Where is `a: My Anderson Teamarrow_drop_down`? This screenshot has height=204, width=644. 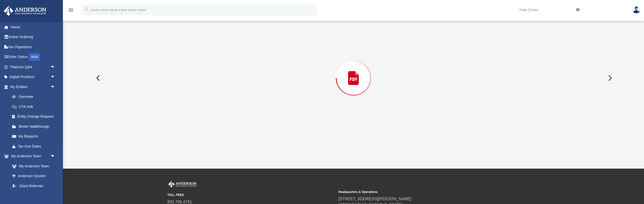
a: My Anderson Teamarrow_drop_down is located at coordinates (32, 157).